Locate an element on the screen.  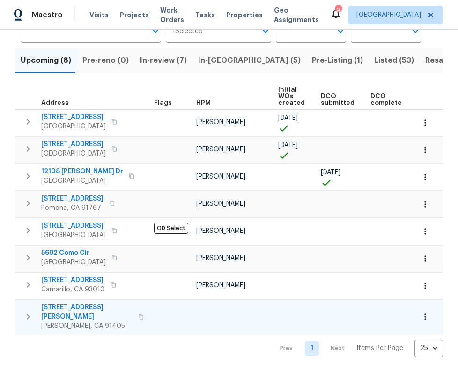
span: Properties is located at coordinates (244, 15).